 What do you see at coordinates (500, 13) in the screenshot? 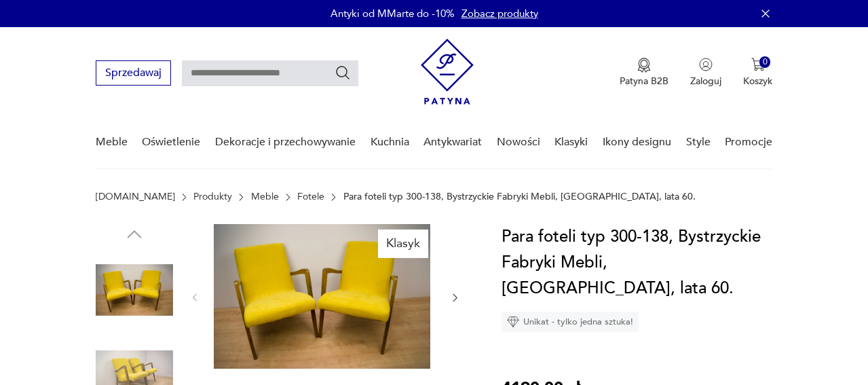
I see `a: Zobacz produkty` at bounding box center [500, 13].